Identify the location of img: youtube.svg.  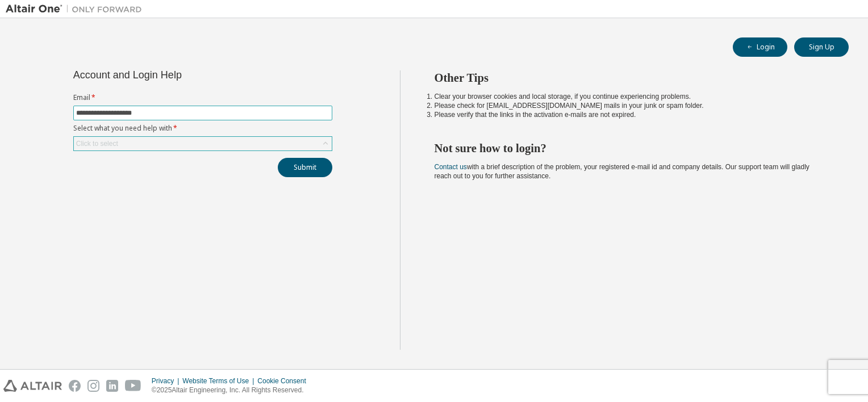
(133, 386).